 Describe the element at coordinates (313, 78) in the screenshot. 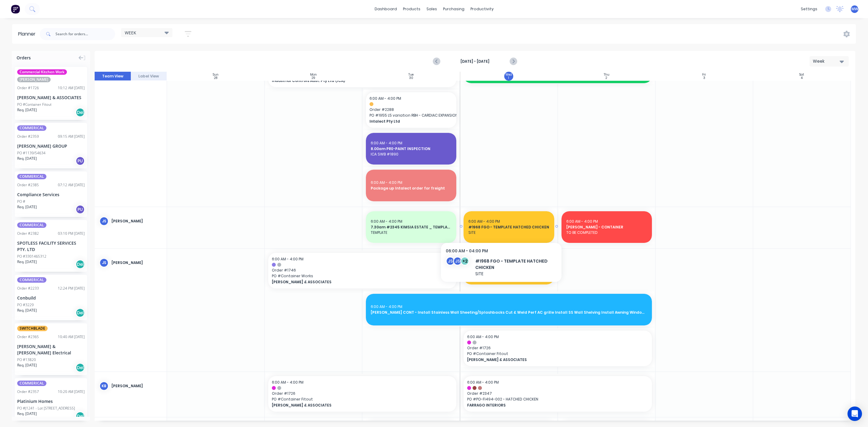

I see `div: 29` at that location.